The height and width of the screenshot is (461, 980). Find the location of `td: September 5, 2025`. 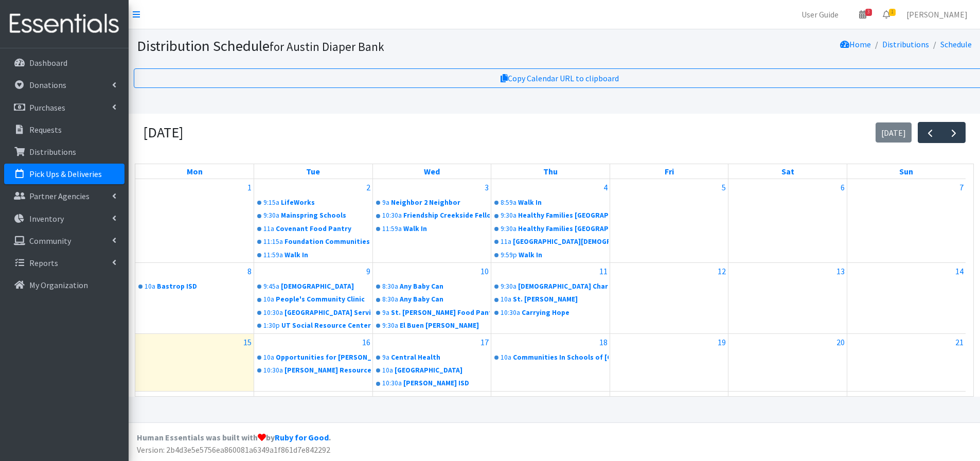

td: September 5, 2025 is located at coordinates (669, 221).